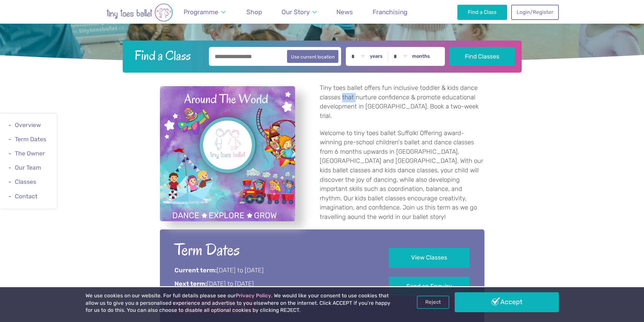  What do you see at coordinates (191, 284) in the screenshot?
I see `strong: Next term:` at bounding box center [191, 284].